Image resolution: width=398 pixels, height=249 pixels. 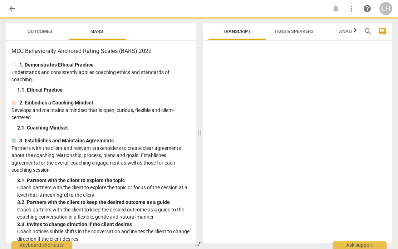 I want to click on span: Outcomes, so click(x=40, y=31).